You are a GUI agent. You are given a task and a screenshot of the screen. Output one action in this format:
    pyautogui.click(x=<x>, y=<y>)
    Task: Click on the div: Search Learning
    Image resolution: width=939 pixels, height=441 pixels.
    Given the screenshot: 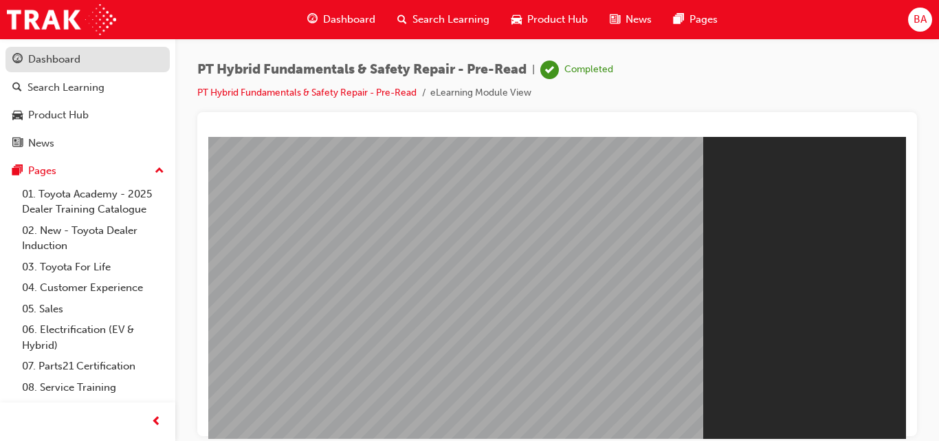 What is the action you would take?
    pyautogui.click(x=66, y=87)
    